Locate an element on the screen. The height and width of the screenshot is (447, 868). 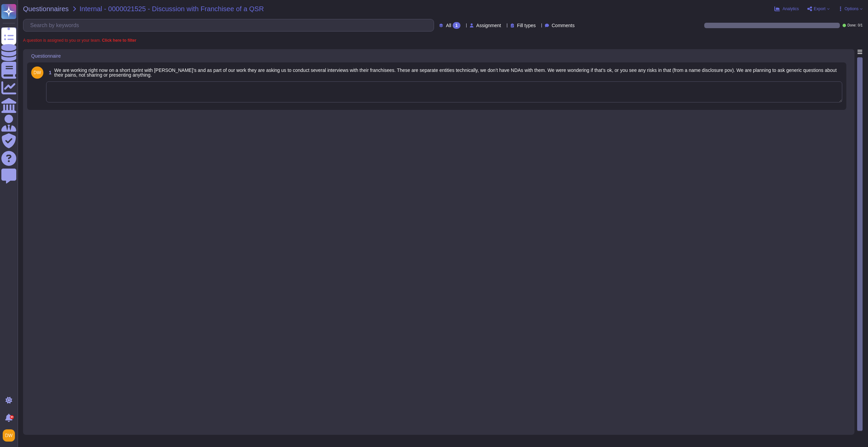
div: 9+ is located at coordinates (12, 417).